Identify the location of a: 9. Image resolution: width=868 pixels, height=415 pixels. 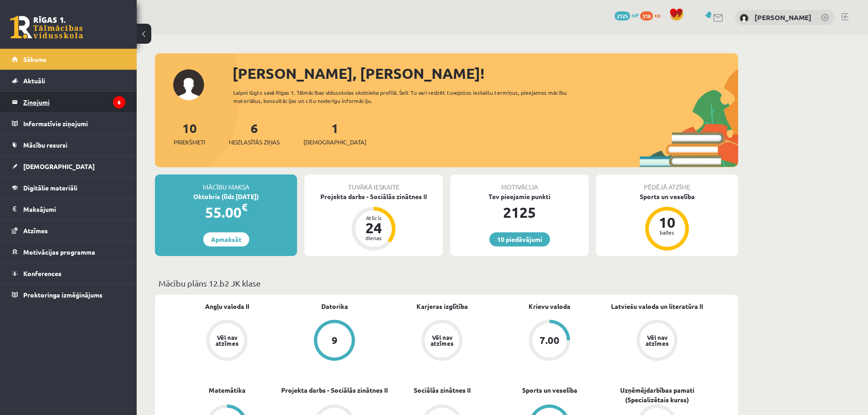
(334, 341).